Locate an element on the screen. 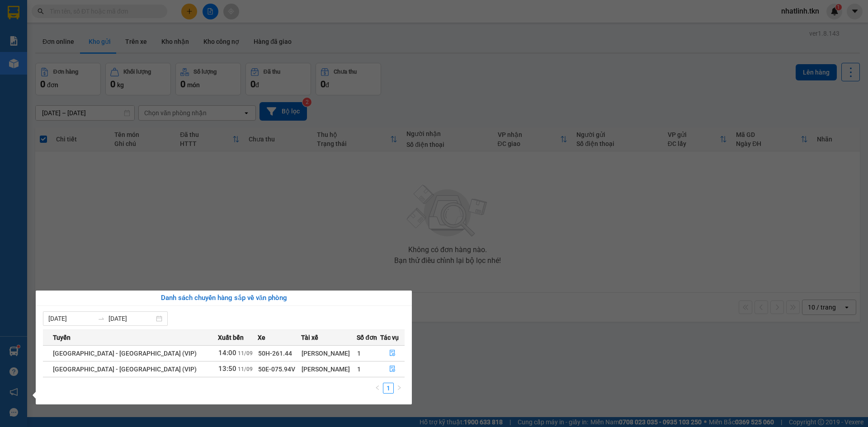 The width and height of the screenshot is (868, 427). li: Previous Page is located at coordinates (377, 388).